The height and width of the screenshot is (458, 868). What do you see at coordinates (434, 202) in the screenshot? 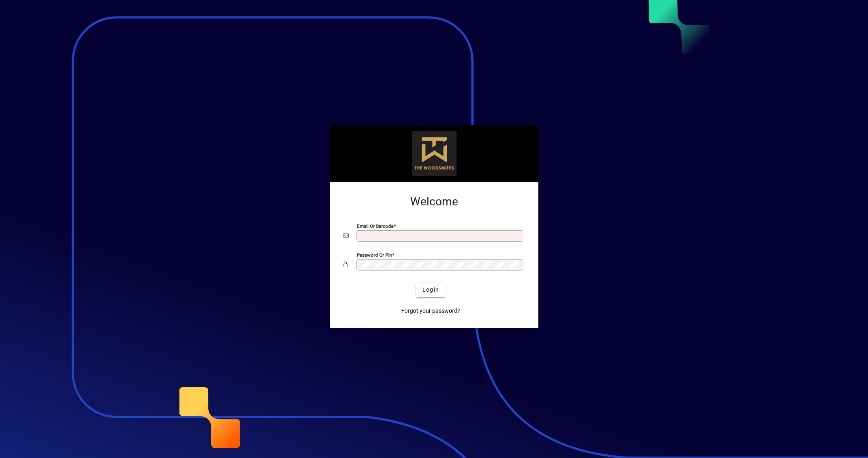
I see `h2: Welcome` at bounding box center [434, 202].